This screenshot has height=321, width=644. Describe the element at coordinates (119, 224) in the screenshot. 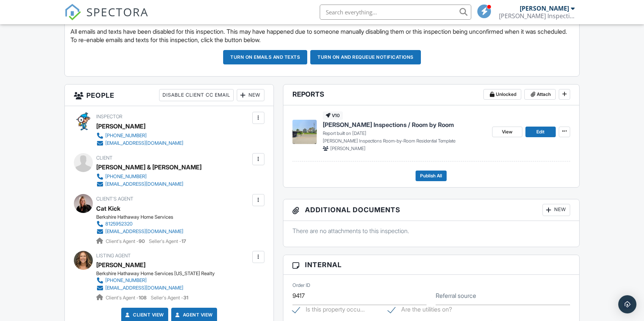

I see `div: 8125952320` at that location.